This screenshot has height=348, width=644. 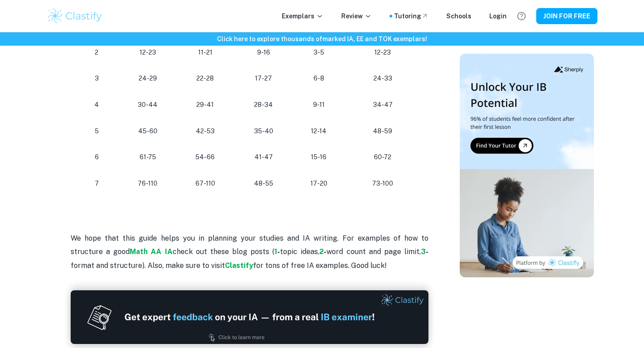 I want to click on a: Tutoring, so click(x=411, y=16).